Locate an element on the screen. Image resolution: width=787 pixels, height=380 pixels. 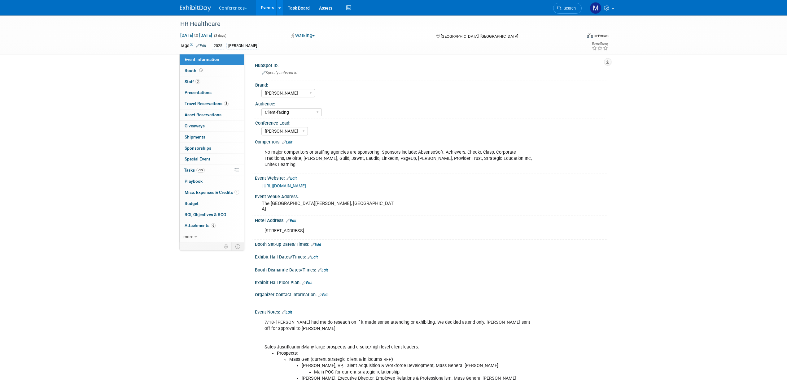
b: Prospects is located at coordinates (287, 353).